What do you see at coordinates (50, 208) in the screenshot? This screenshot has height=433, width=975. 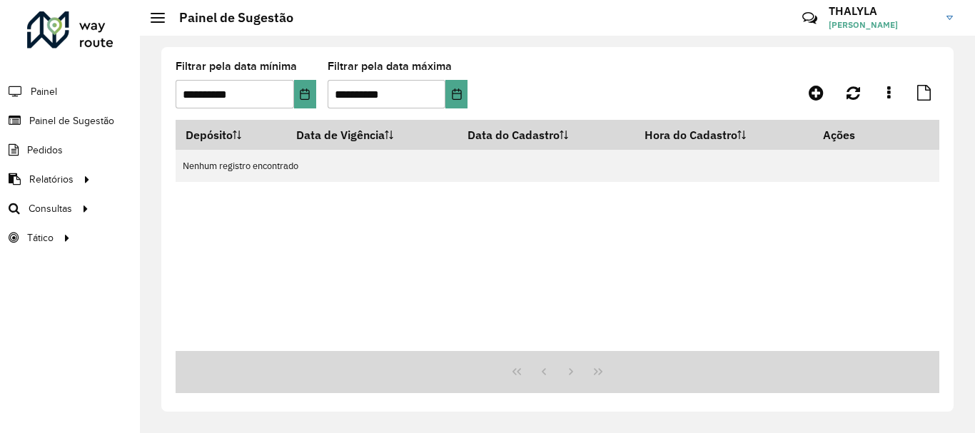 I see `span: Consultas` at bounding box center [50, 208].